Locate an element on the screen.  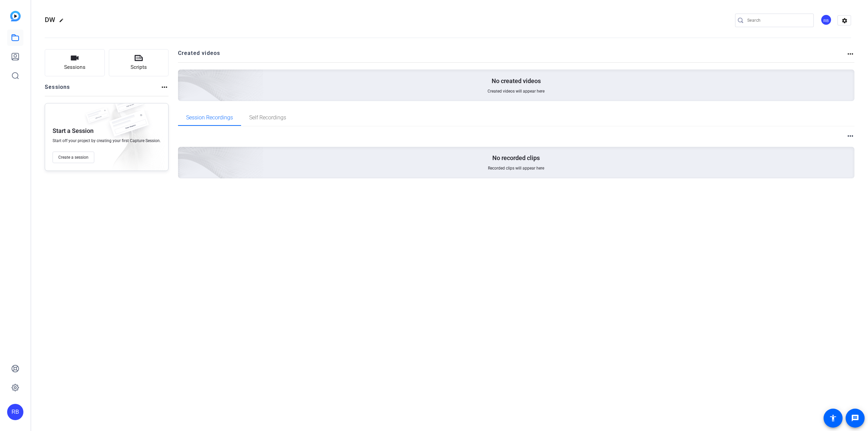
mat-icon: settings is located at coordinates (844, 21).